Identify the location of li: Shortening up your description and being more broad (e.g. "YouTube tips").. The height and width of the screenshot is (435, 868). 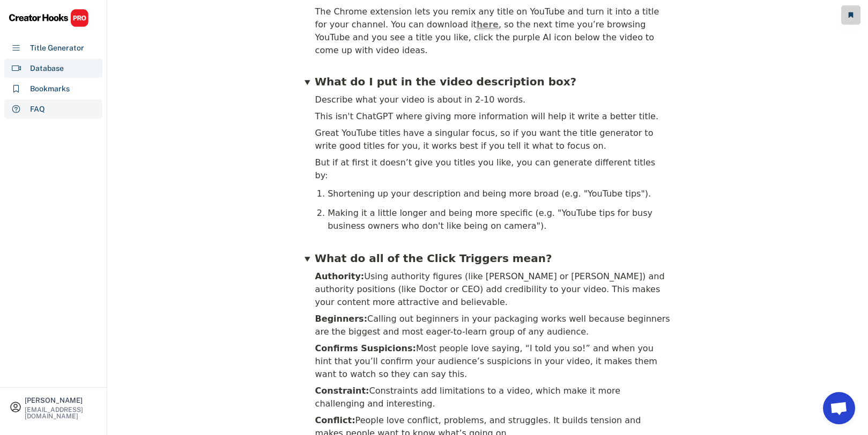
(499, 193).